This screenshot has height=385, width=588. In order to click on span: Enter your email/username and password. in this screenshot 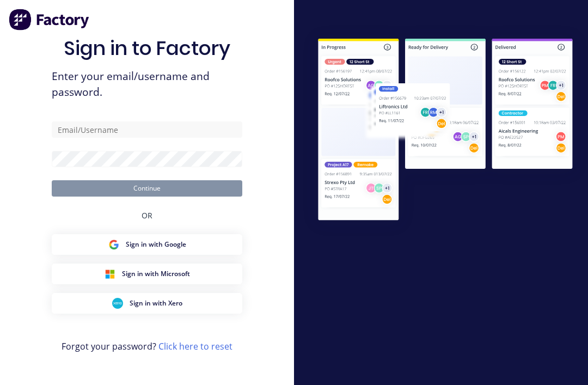, I will do `click(147, 84)`.